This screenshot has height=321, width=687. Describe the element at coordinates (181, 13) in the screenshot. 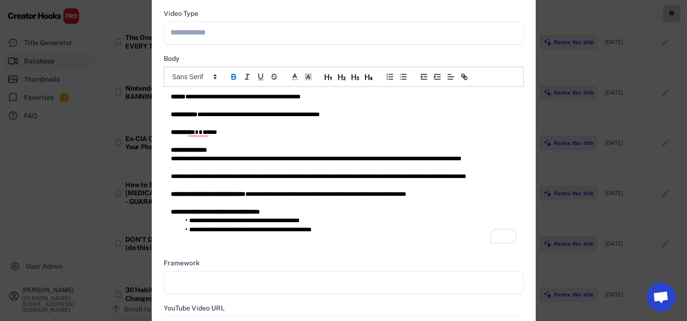

I see `div: Video Type` at that location.